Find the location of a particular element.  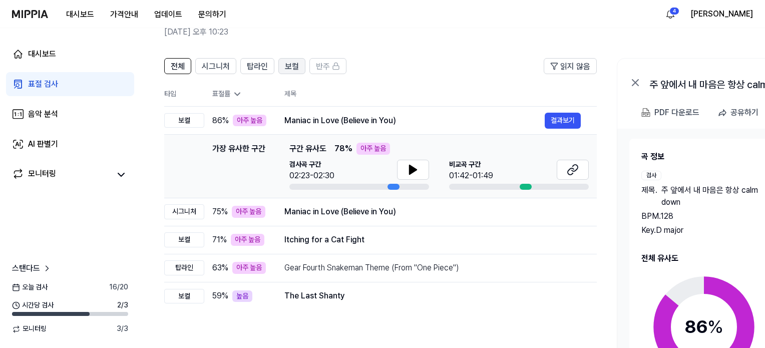

a: 문의하기 is located at coordinates (212, 15).